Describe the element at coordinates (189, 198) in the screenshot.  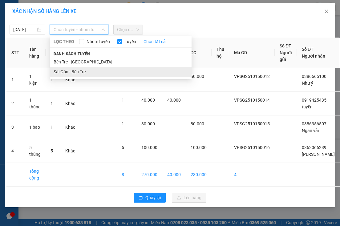
I see `button: uploadLên hàng` at that location.